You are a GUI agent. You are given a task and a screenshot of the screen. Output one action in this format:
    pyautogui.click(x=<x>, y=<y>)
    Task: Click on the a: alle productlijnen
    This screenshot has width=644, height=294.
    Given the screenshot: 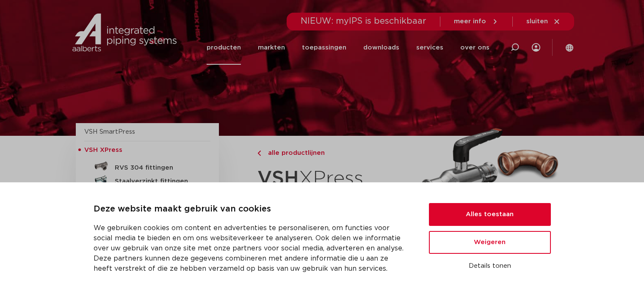 What is the action you would take?
    pyautogui.click(x=334, y=153)
    